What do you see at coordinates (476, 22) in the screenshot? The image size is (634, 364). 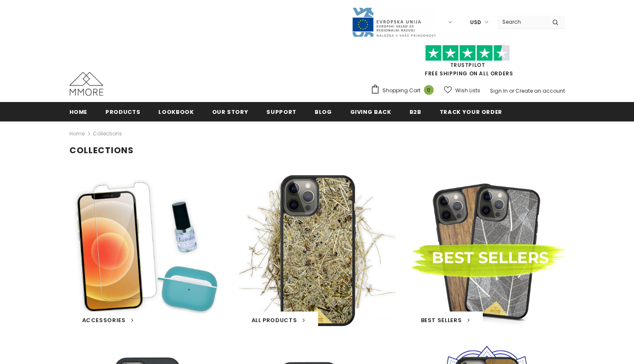 I see `span: USD` at bounding box center [476, 22].